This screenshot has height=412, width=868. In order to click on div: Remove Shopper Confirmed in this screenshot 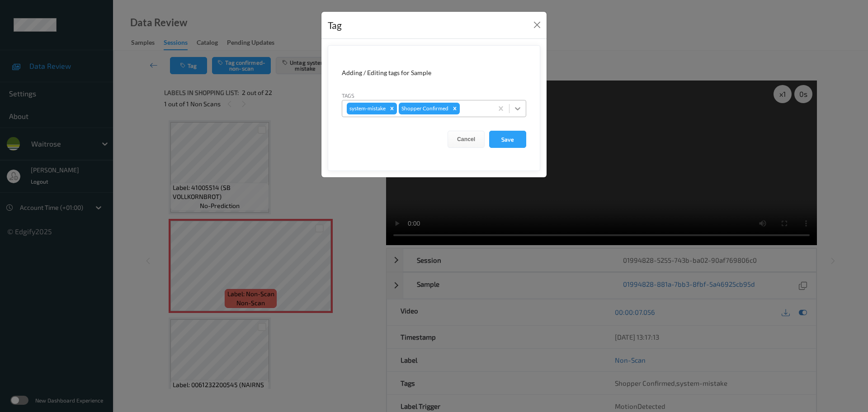, I will do `click(455, 108)`.